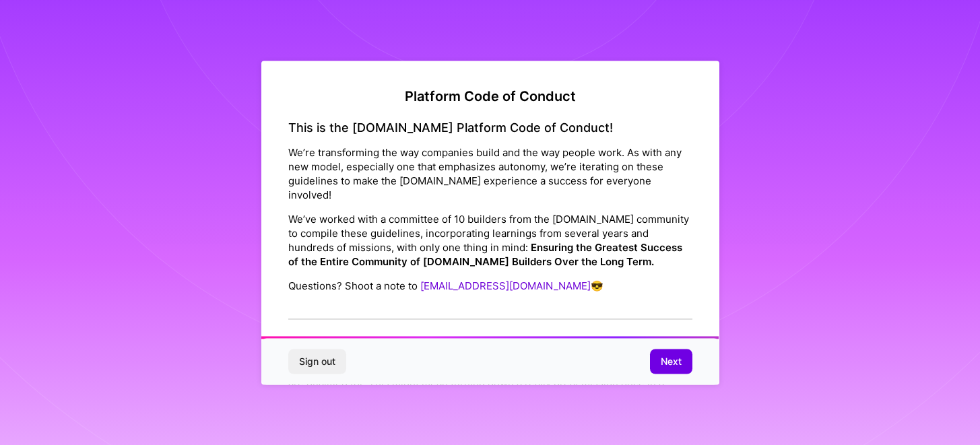 The height and width of the screenshot is (445, 980). I want to click on span: Next, so click(671, 362).